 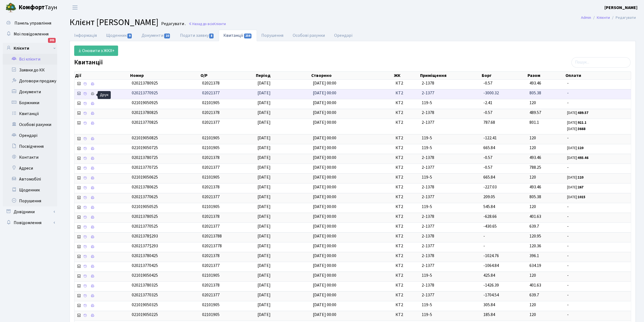 What do you see at coordinates (30, 23) in the screenshot?
I see `a: Панель управління` at bounding box center [30, 23].